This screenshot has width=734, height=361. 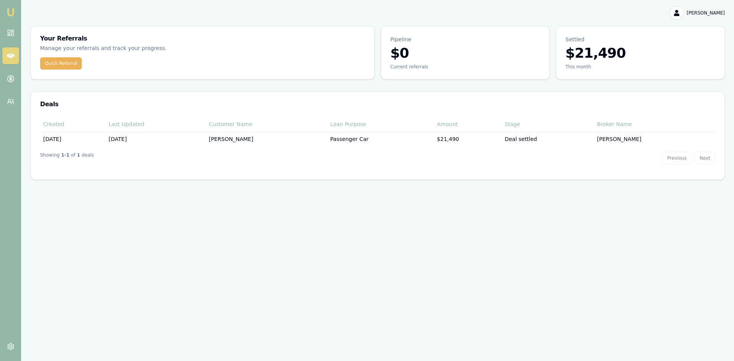 What do you see at coordinates (468, 139) in the screenshot?
I see `div: $21,490` at bounding box center [468, 139].